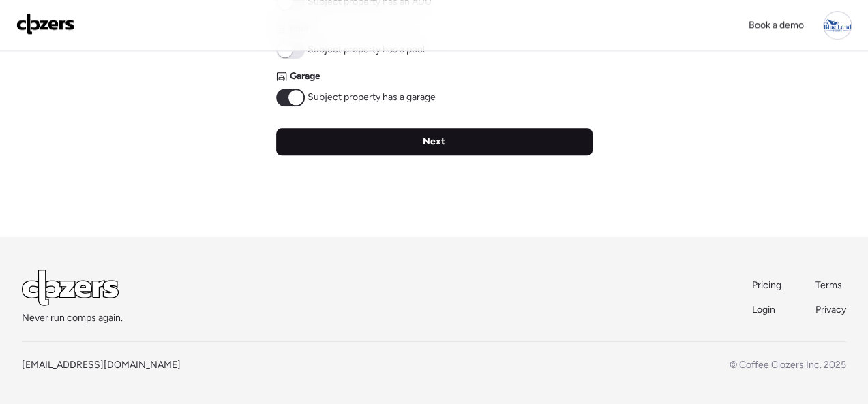 This screenshot has height=404, width=868. What do you see at coordinates (767, 286) in the screenshot?
I see `a: Pricing` at bounding box center [767, 286].